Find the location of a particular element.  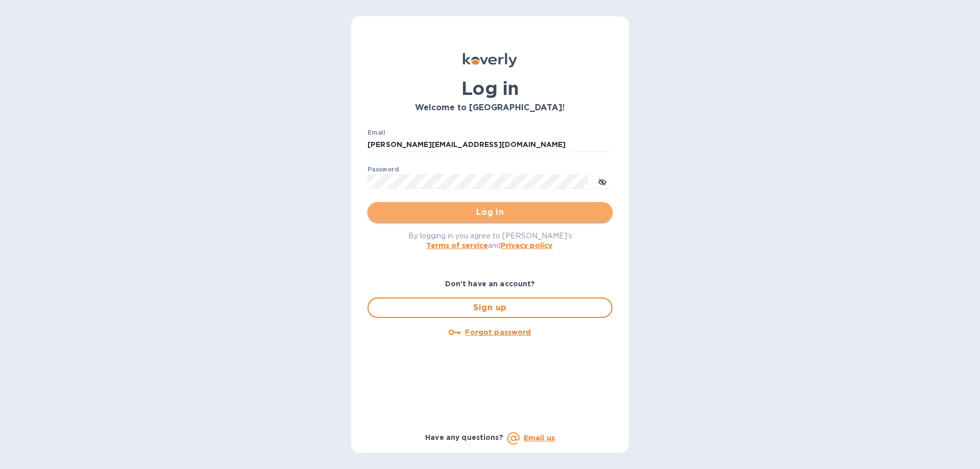

b: Don't have an account? is located at coordinates (490, 284).